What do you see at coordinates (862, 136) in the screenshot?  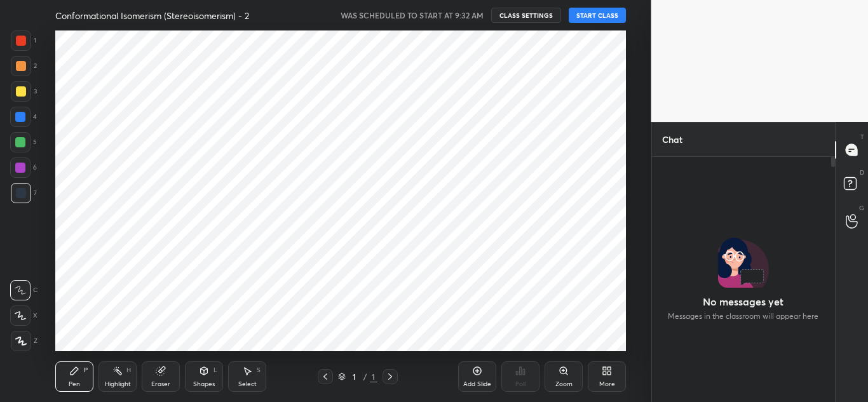 I see `p: T` at bounding box center [862, 136].